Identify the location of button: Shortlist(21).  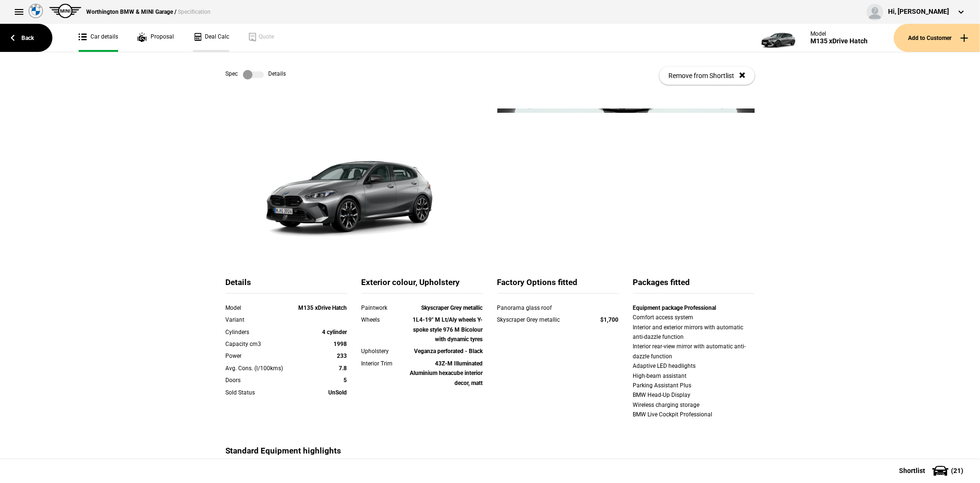
(932, 471).